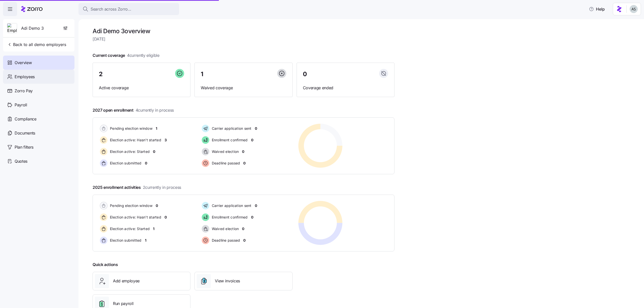 This screenshot has width=644, height=308. Describe the element at coordinates (137, 188) in the screenshot. I see `span: 2025 enrollment activities` at that location.